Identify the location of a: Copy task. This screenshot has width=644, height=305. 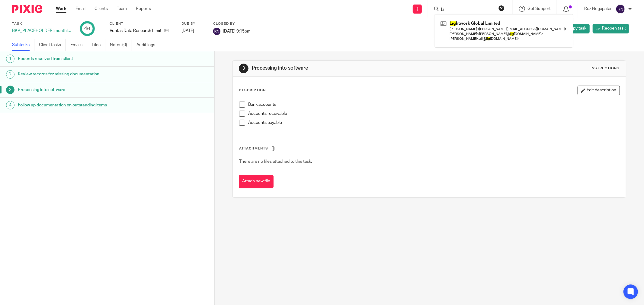
(574, 29).